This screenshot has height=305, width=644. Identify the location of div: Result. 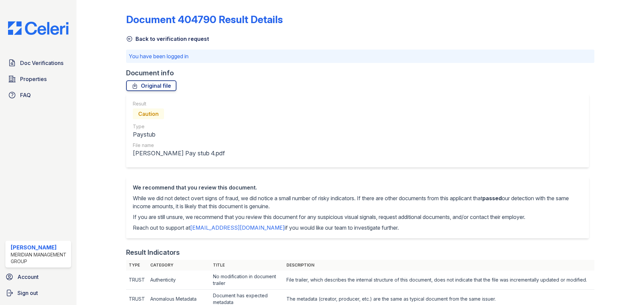
(179, 104).